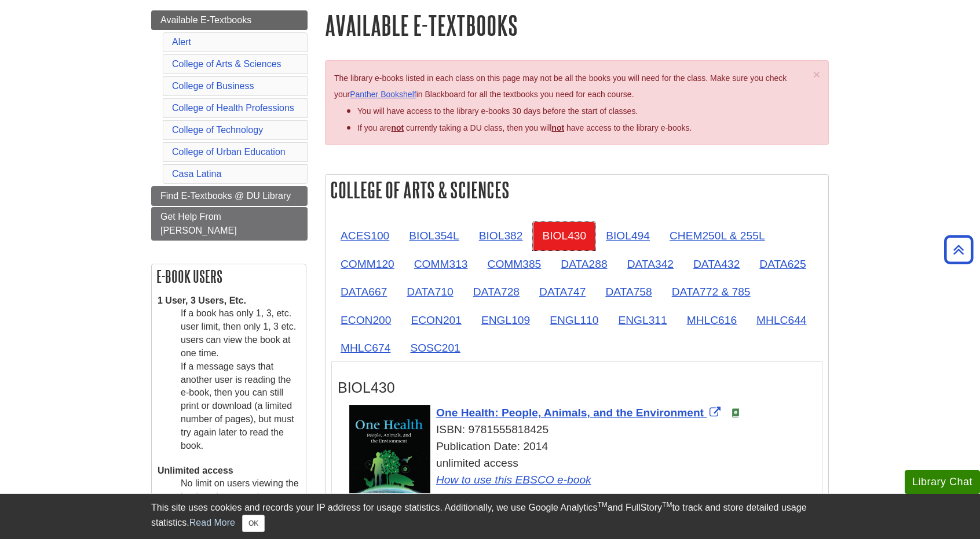 Image resolution: width=980 pixels, height=539 pixels. Describe the element at coordinates (229, 277) in the screenshot. I see `h2: E-book Users` at that location.